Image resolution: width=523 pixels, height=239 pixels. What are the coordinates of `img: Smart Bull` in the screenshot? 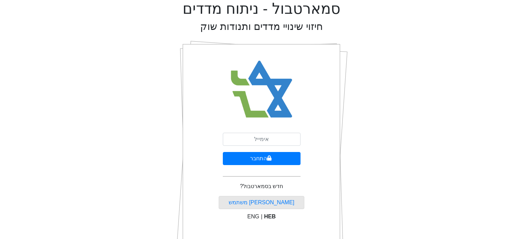 It's located at (261, 89).